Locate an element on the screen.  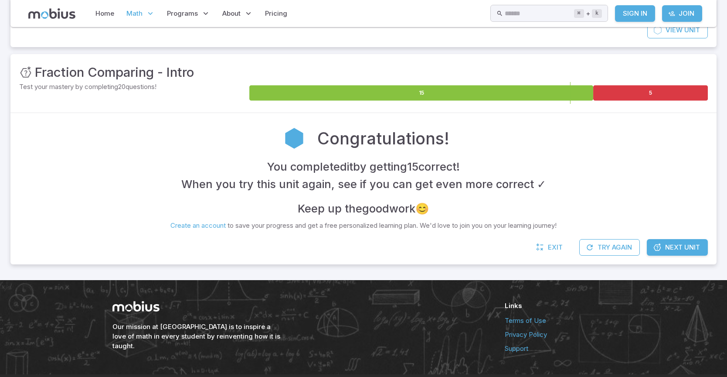
span: Math is located at coordinates (134, 14).